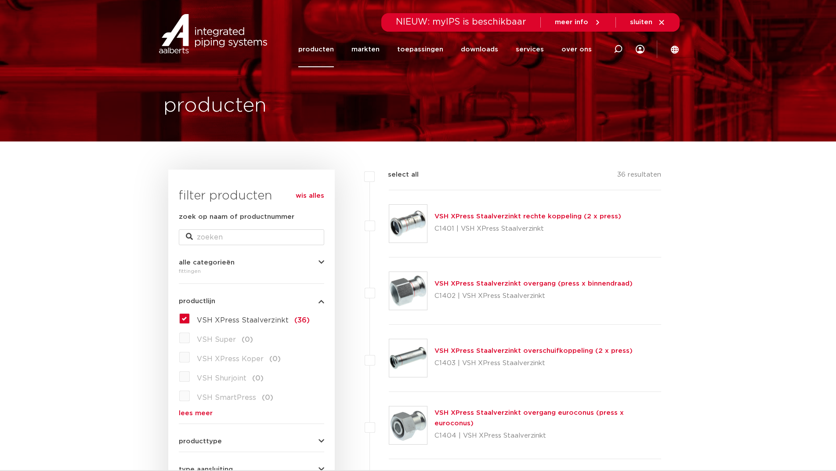 This screenshot has width=836, height=471. What do you see at coordinates (408, 291) in the screenshot?
I see `img: Thumbnail for VSH XPress Staalverzinkt overgang (press x binnendraad)` at bounding box center [408, 291].